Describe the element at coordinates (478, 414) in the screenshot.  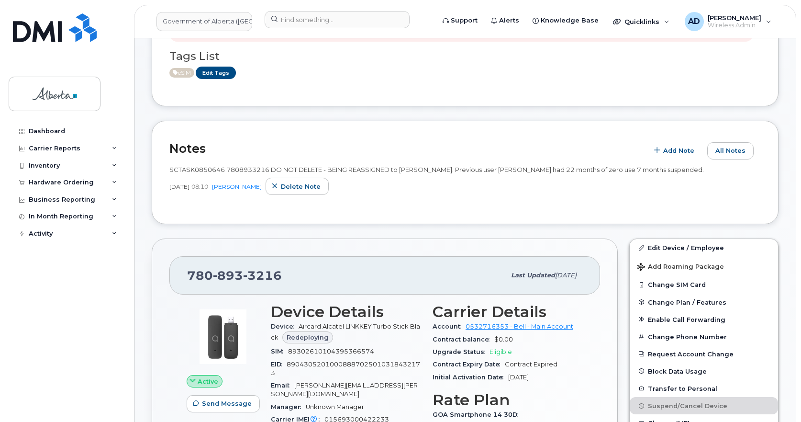
I see `span: GOA Smartphone 14 30D` at that location.